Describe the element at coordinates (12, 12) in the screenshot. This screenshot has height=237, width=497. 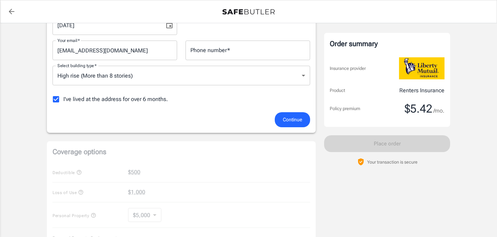
I see `a: back to quotes` at that location.